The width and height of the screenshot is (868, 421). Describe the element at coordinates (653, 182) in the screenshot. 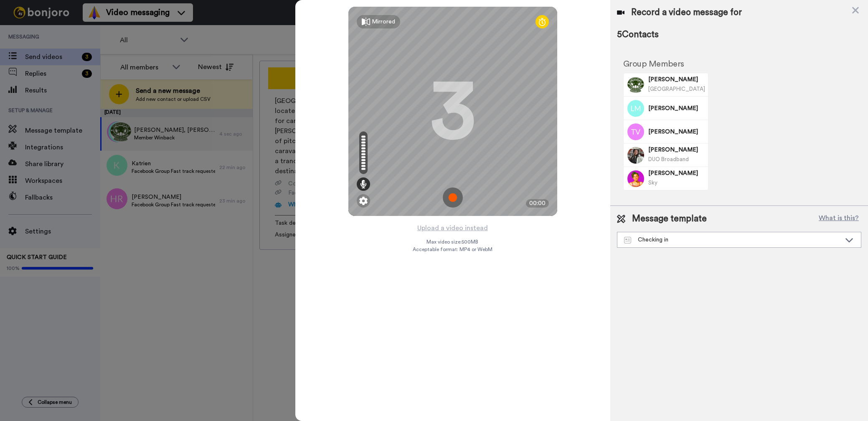

I see `span: Sky` at that location.